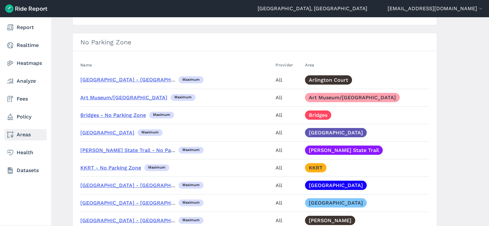 The width and height of the screenshot is (489, 226). What do you see at coordinates (111, 168) in the screenshot?
I see `a: KKRT - No Parking Zone` at bounding box center [111, 168].